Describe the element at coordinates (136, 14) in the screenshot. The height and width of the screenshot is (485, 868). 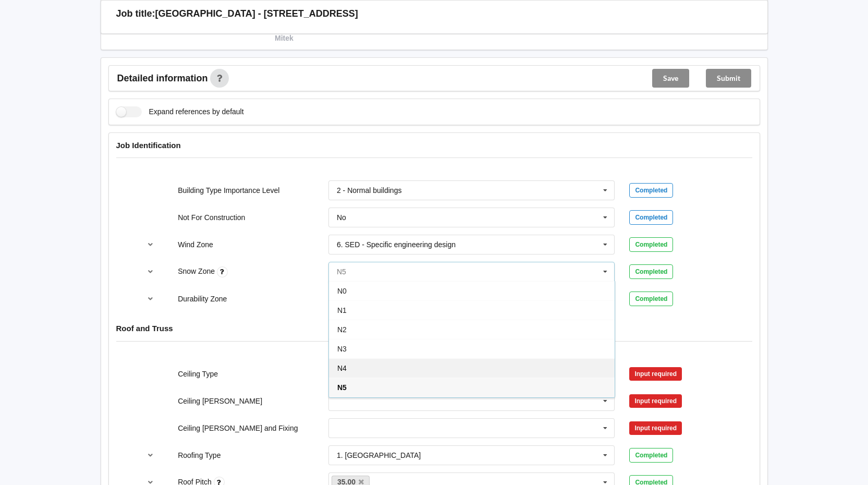
I see `h3: Job title:` at that location.